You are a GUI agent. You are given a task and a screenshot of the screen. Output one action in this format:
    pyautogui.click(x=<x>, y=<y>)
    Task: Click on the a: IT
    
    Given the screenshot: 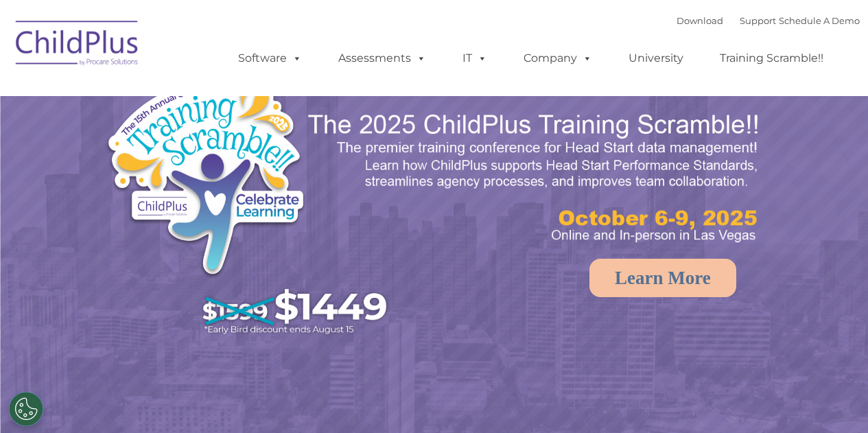 What is the action you would take?
    pyautogui.click(x=475, y=58)
    